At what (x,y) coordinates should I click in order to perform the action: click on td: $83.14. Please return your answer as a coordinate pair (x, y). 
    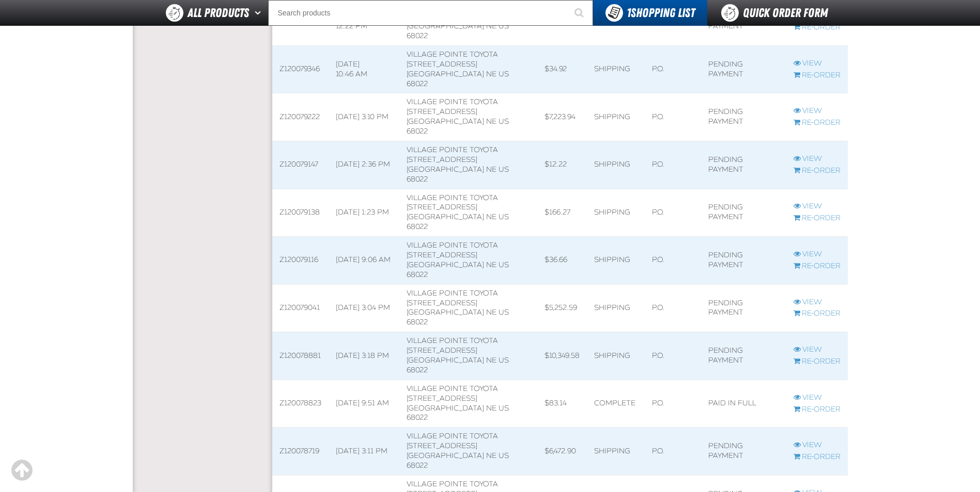
    Looking at the image, I should click on (562, 403).